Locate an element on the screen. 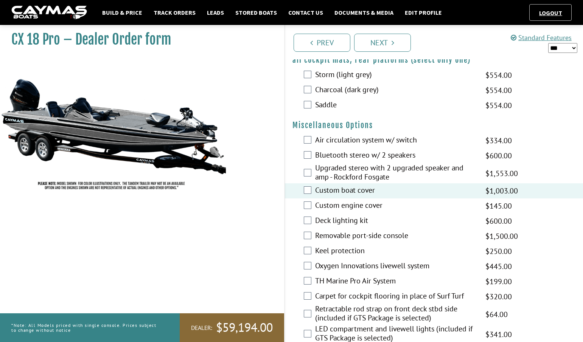 The image size is (583, 342). a: Edit Profile is located at coordinates (423, 12).